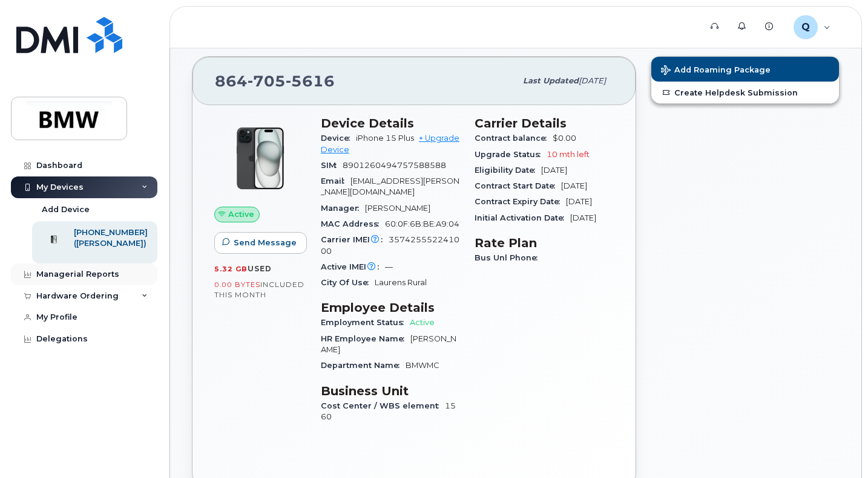 Image resolution: width=868 pixels, height=478 pixels. Describe the element at coordinates (265, 243) in the screenshot. I see `span: Send Message` at that location.